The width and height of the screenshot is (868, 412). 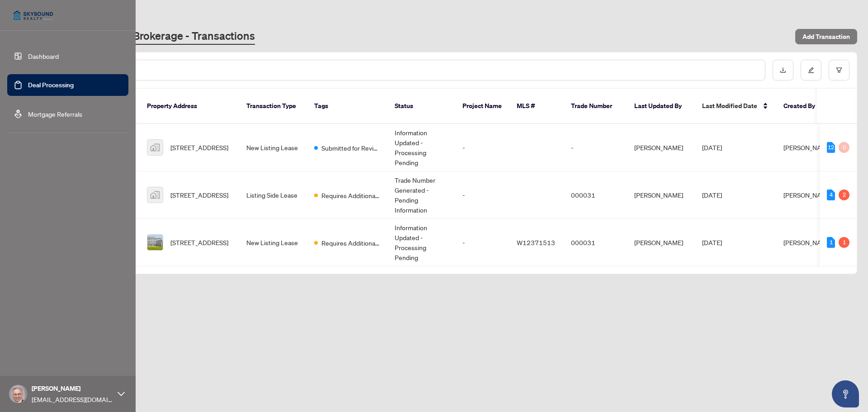 I want to click on a: Mortgage Referrals, so click(x=55, y=114).